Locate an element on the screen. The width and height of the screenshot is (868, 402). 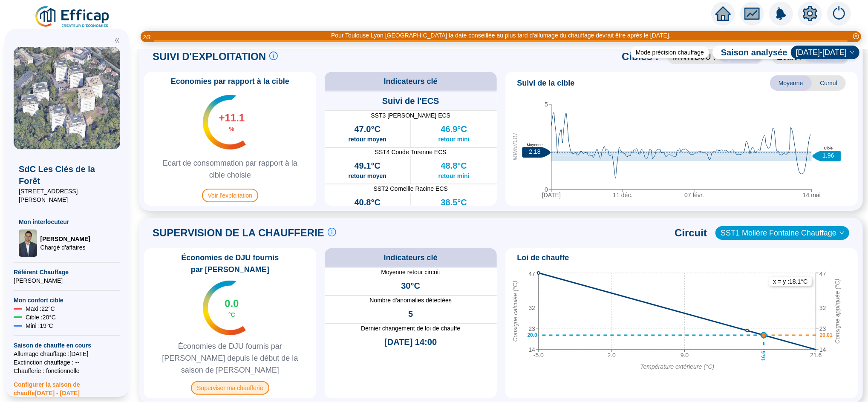
tspan: Consigne calculée (°C) is located at coordinates (514, 311).